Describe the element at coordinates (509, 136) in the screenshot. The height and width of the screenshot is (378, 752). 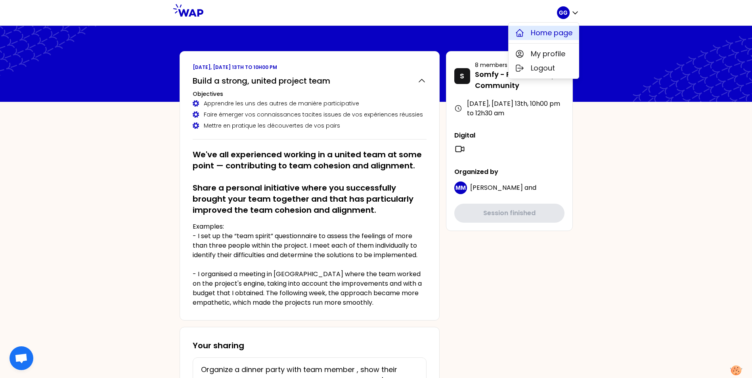
I see `p: Digital` at that location.